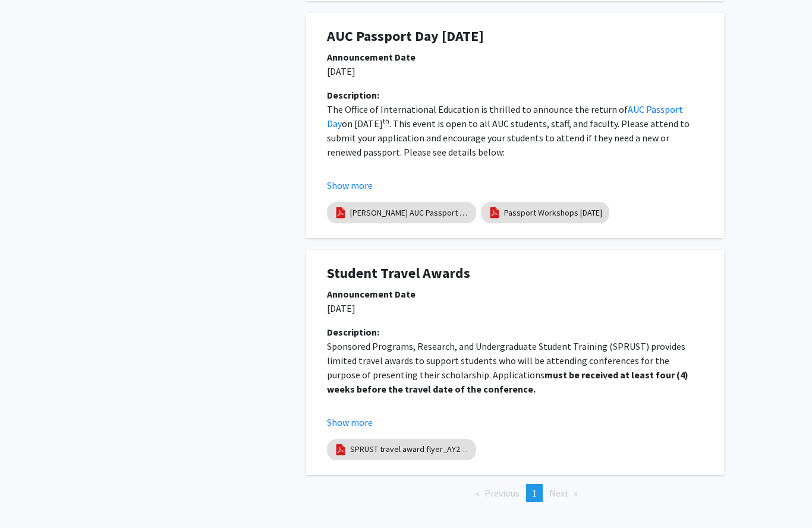  I want to click on span: 1, so click(534, 493).